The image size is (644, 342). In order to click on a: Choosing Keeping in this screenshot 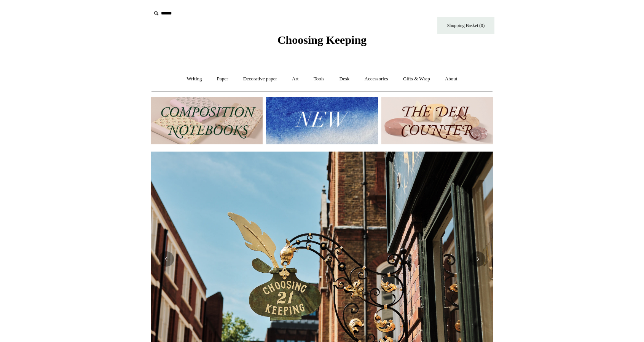, I will do `click(322, 42)`.